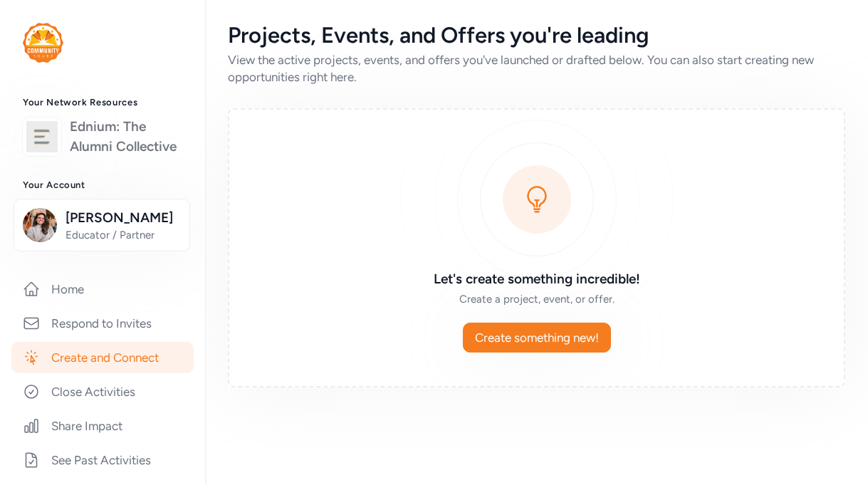 Image resolution: width=868 pixels, height=485 pixels. I want to click on span: Create something new!, so click(537, 337).